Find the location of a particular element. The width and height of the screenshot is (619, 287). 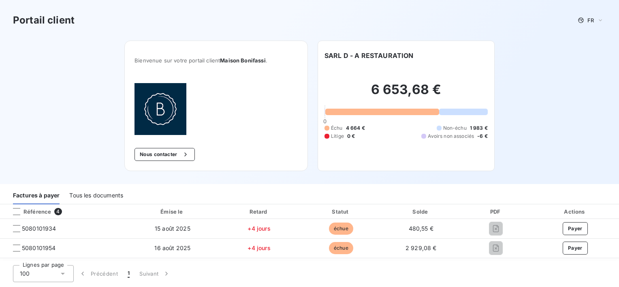

span: Échu is located at coordinates (337, 128).